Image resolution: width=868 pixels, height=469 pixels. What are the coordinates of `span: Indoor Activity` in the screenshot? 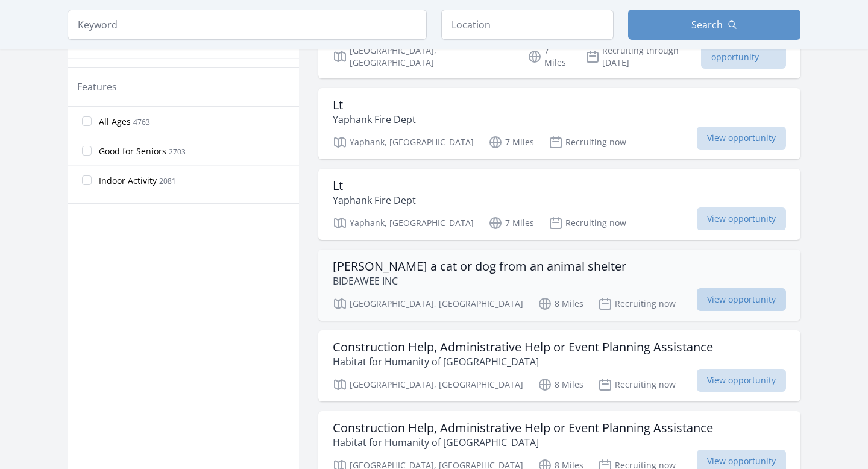 It's located at (128, 181).